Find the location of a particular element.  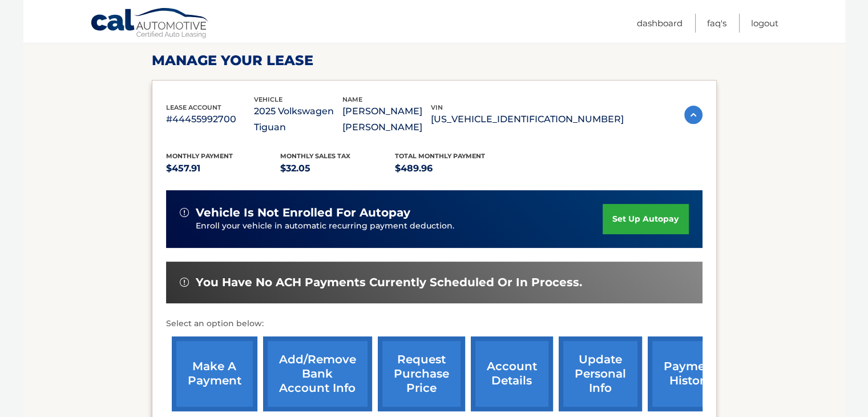

span: vehicle is not enrolled for autopay is located at coordinates (303, 212).